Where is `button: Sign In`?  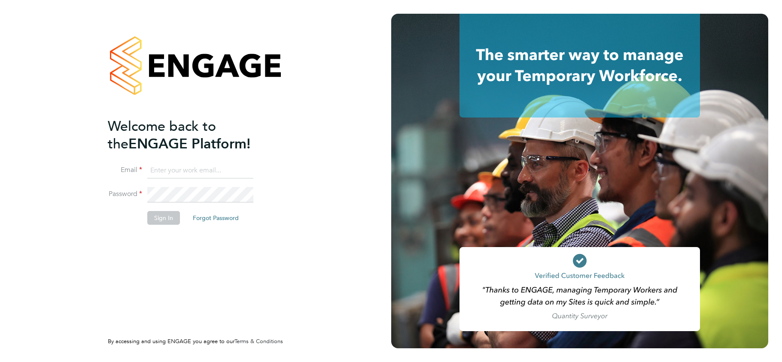
button: Sign In is located at coordinates (164, 218).